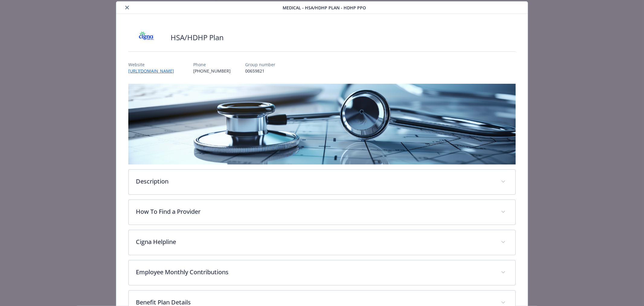 The width and height of the screenshot is (644, 306). Describe the element at coordinates (260, 64) in the screenshot. I see `p: Group number` at that location.